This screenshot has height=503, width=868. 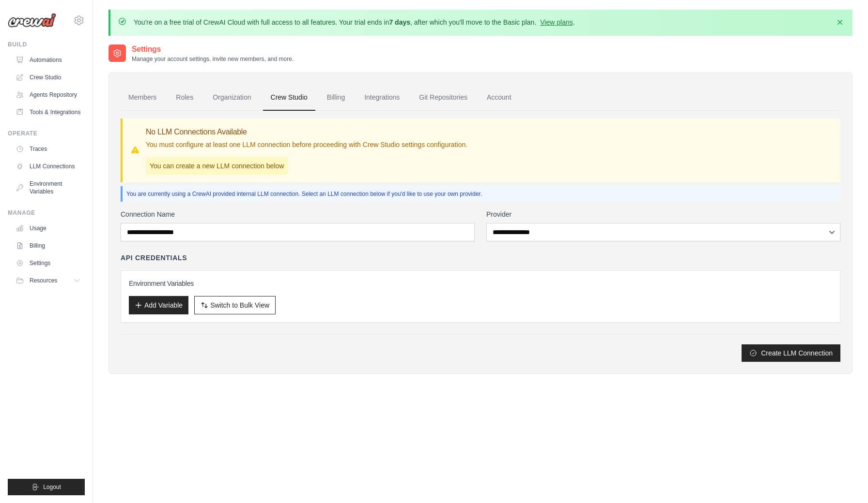 What do you see at coordinates (32, 20) in the screenshot?
I see `img: Logo` at bounding box center [32, 20].